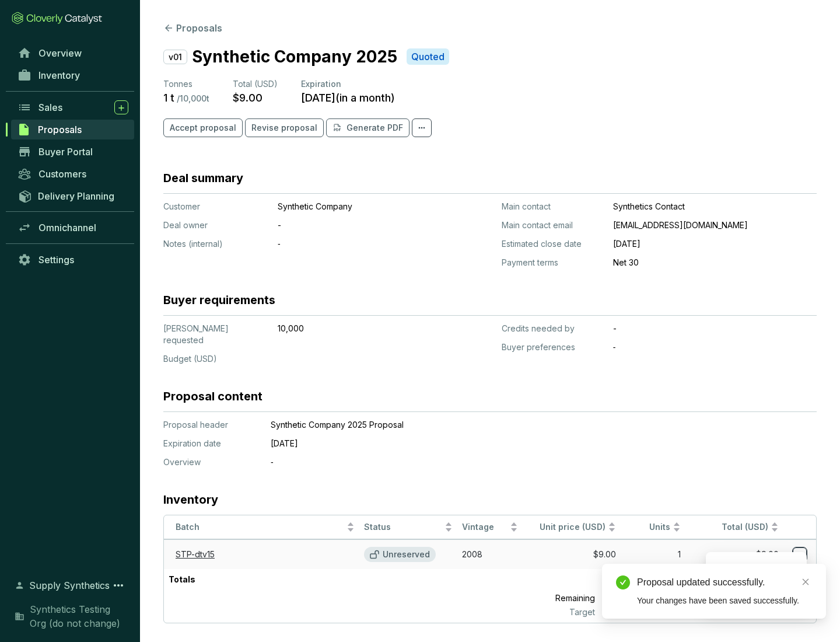 This screenshot has width=840, height=642. What do you see at coordinates (428, 56) in the screenshot?
I see `p: Quoted` at bounding box center [428, 56].